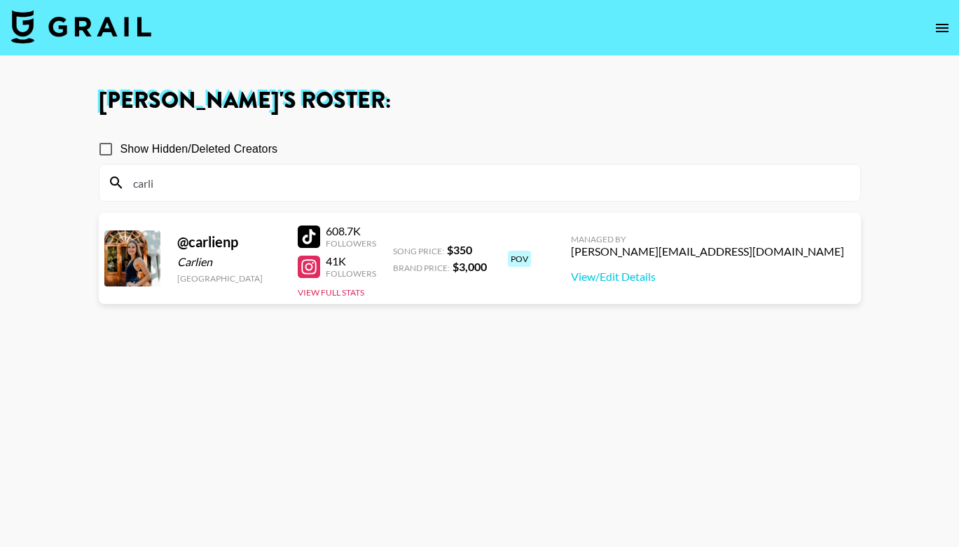 This screenshot has width=959, height=547. I want to click on strong: $ 350, so click(460, 249).